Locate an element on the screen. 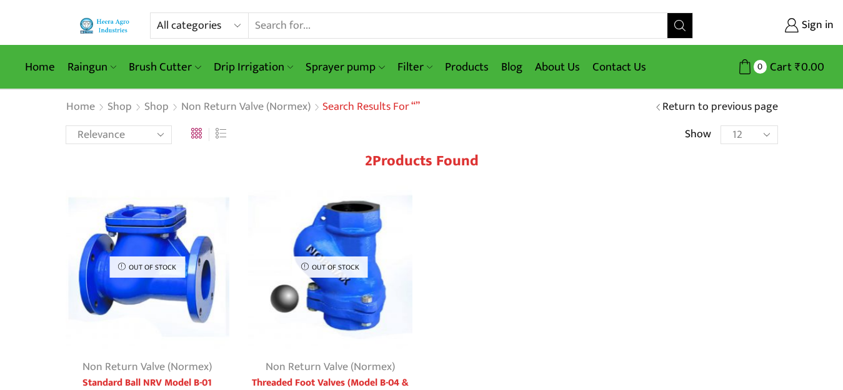 The height and width of the screenshot is (390, 843). bdi: 0.00 is located at coordinates (809, 67).